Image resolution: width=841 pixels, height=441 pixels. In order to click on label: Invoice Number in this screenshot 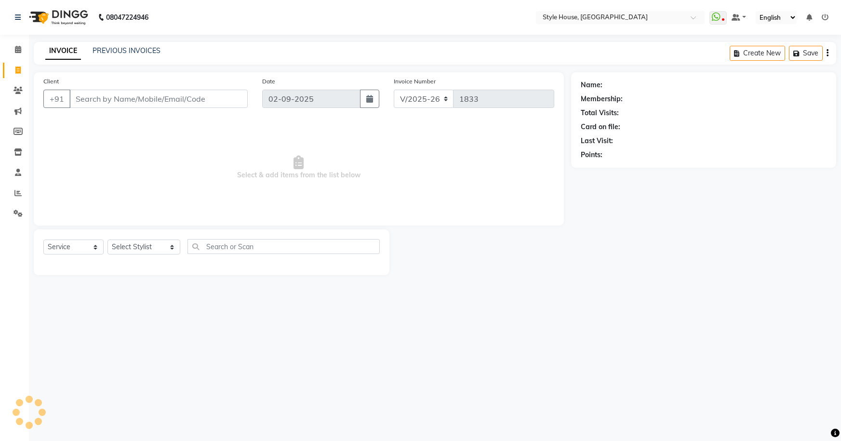, I will do `click(414, 81)`.